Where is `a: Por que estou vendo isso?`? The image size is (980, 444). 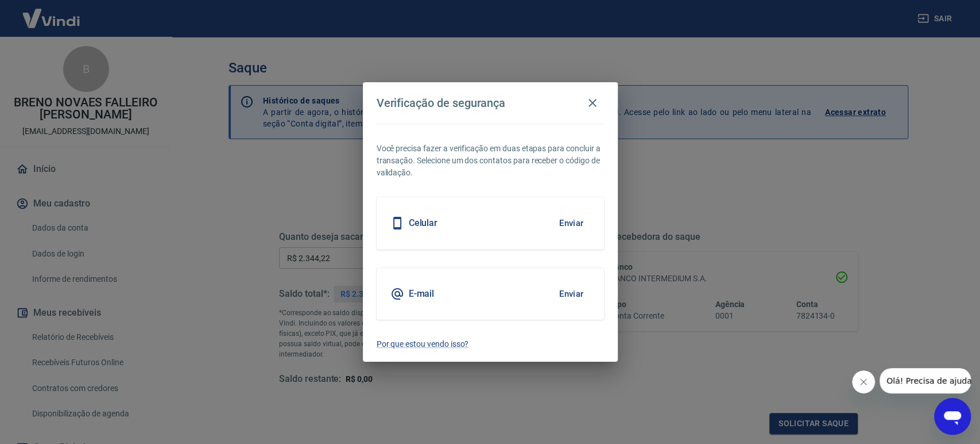 a: Por que estou vendo isso? is located at coordinates (490, 343).